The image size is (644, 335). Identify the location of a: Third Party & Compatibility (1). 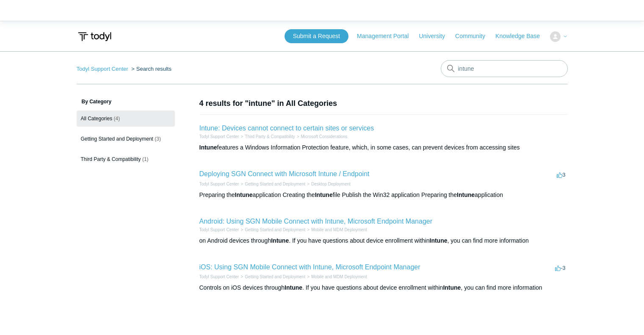
(126, 159).